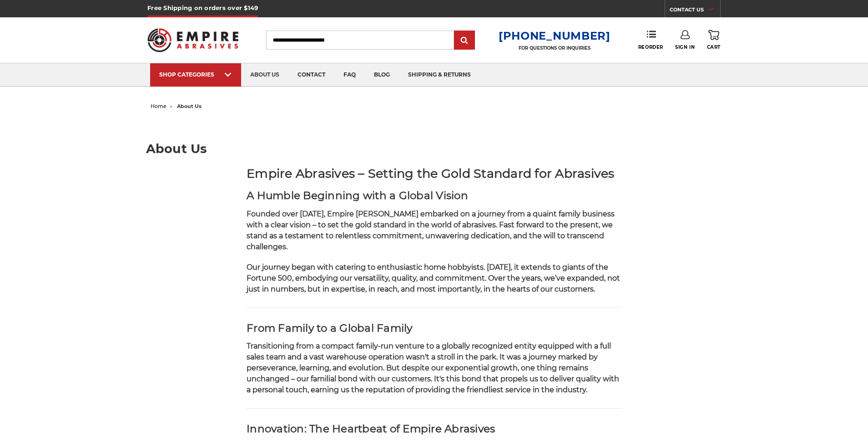 This screenshot has width=868, height=441. Describe the element at coordinates (430, 173) in the screenshot. I see `strong: Empire Abrasives – Setting the Gold Standard for Abrasives` at that location.